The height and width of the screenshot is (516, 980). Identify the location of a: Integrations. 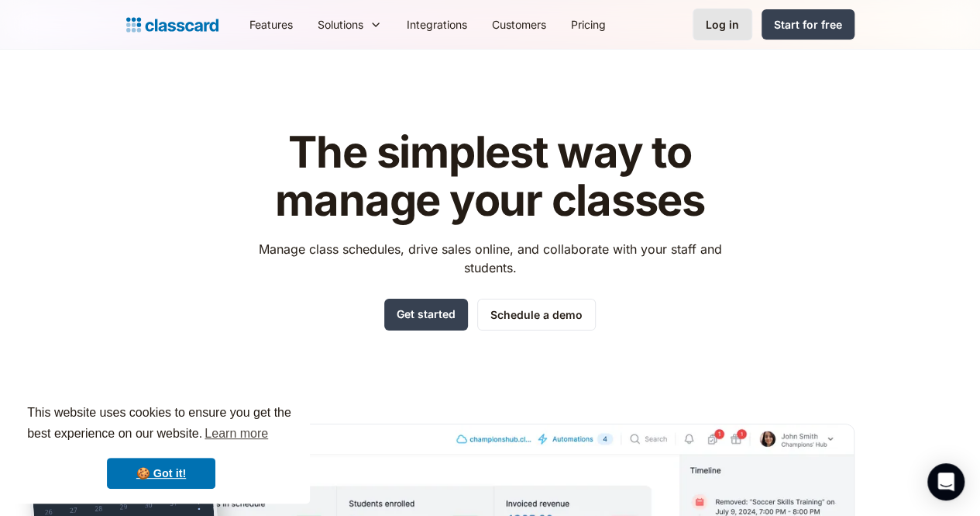
(437, 24).